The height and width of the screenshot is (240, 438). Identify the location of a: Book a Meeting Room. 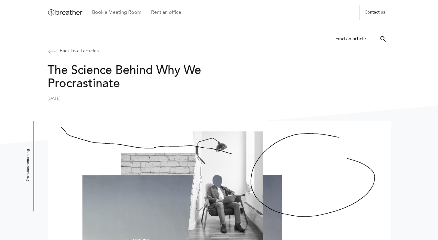
(117, 13).